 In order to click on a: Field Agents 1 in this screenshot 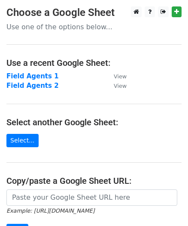, I will do `click(33, 76)`.